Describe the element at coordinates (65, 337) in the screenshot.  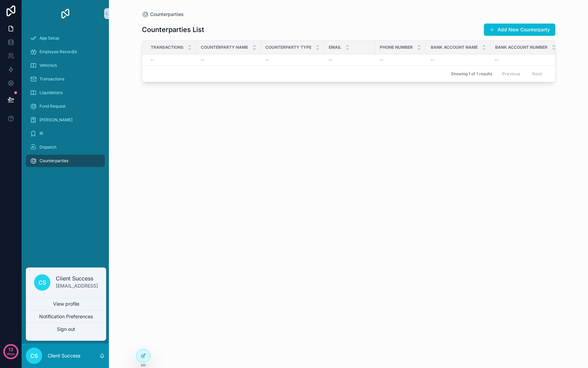
I see `a: Powered by` at that location.